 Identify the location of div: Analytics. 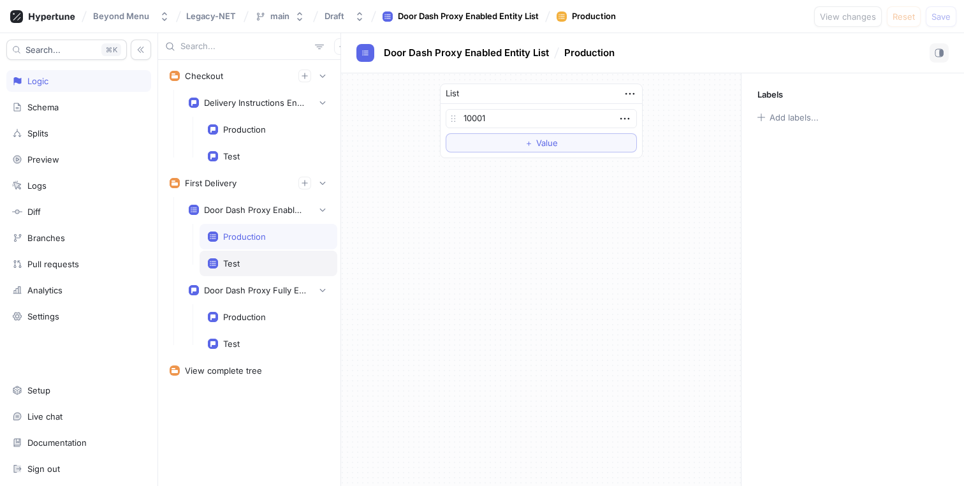
(45, 290).